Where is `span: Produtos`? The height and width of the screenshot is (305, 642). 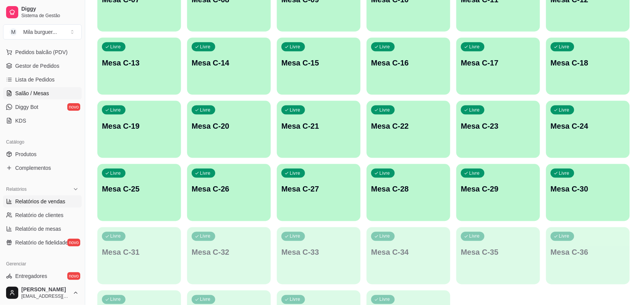 span: Produtos is located at coordinates (26, 154).